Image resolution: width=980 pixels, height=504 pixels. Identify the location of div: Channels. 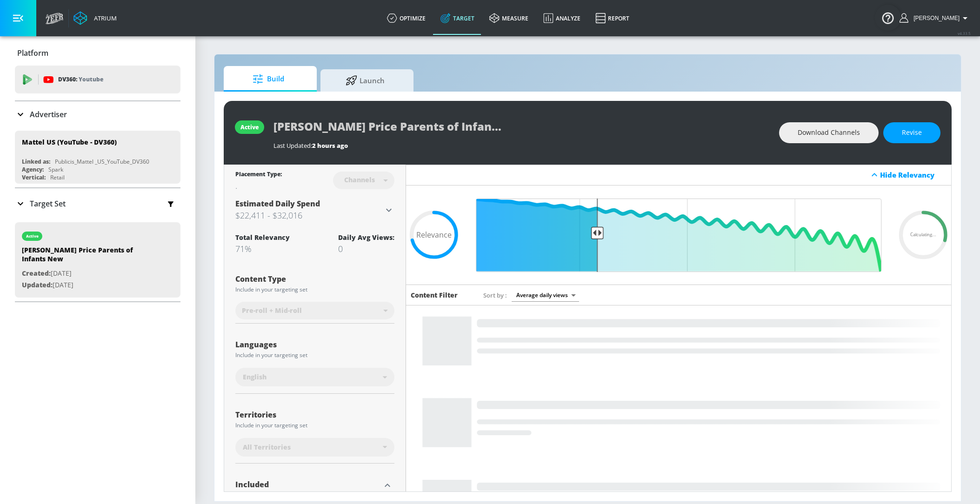
(360, 180).